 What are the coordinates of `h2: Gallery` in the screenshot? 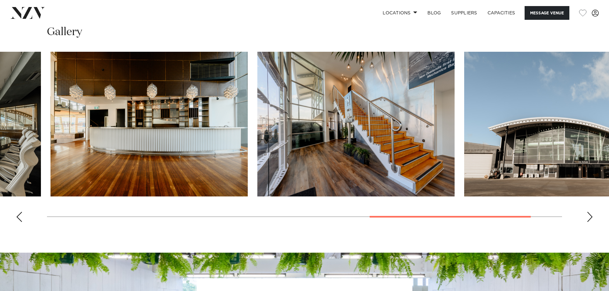 It's located at (65, 32).